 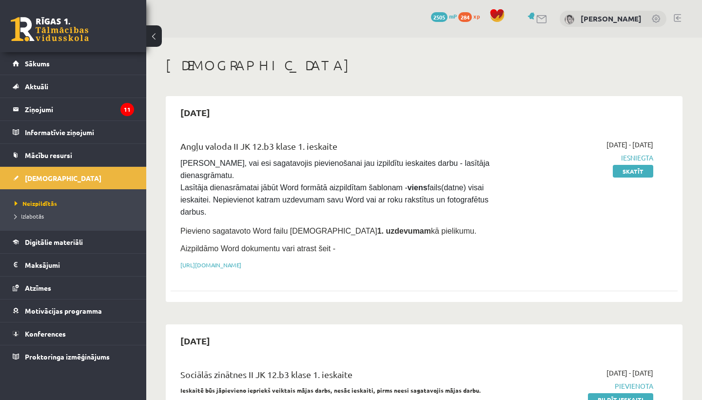 I want to click on span: Atzīmes, so click(x=38, y=288).